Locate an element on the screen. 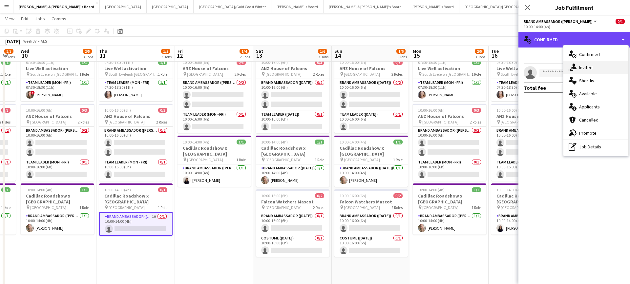 The image size is (630, 284). span: Edit is located at coordinates (25, 19).